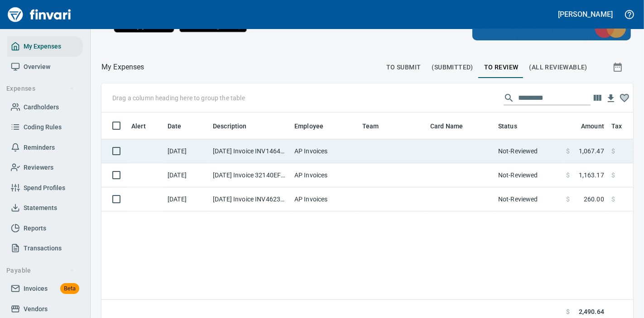 The image size is (644, 318). I want to click on p: My Expenses, so click(122, 67).